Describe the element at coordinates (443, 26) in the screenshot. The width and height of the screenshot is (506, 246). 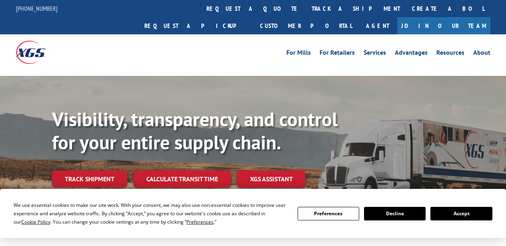
I see `a: Join Our Team` at that location.